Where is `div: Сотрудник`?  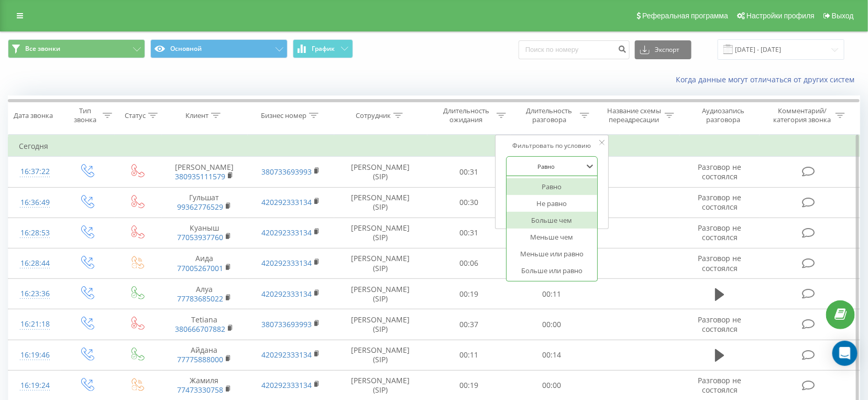
div: Сотрудник is located at coordinates (373, 115).